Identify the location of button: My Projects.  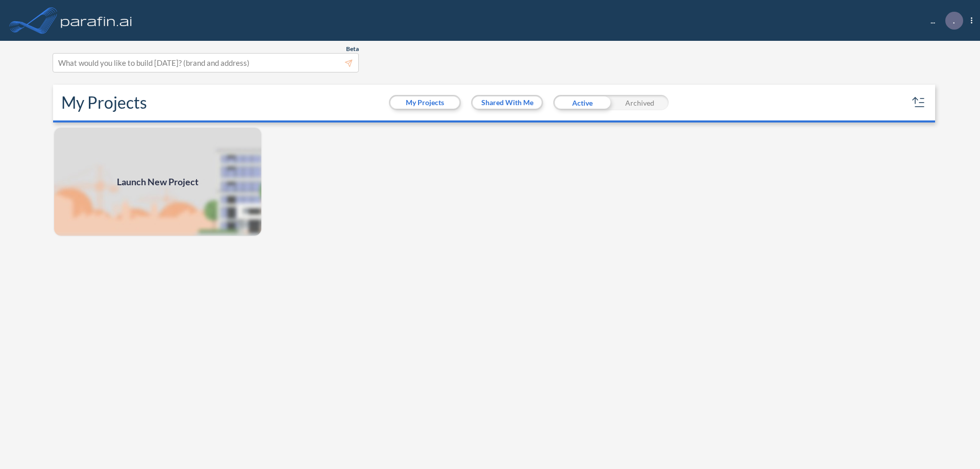
(425, 103).